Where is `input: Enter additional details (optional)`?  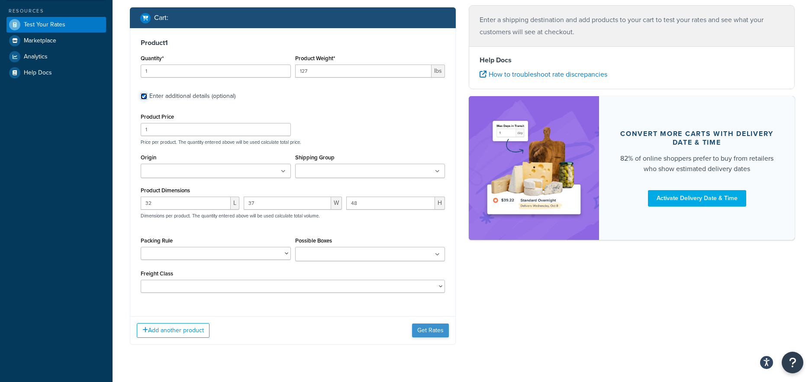 input: Enter additional details (optional) is located at coordinates (144, 96).